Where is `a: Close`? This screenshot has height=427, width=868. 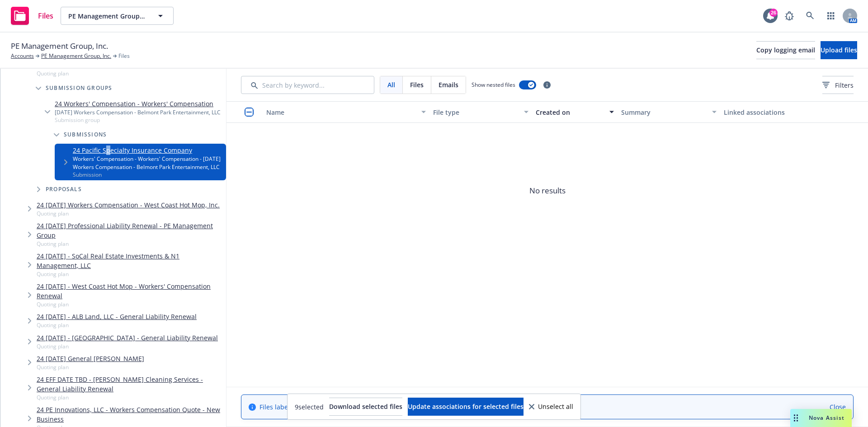 a: Close is located at coordinates (837, 407).